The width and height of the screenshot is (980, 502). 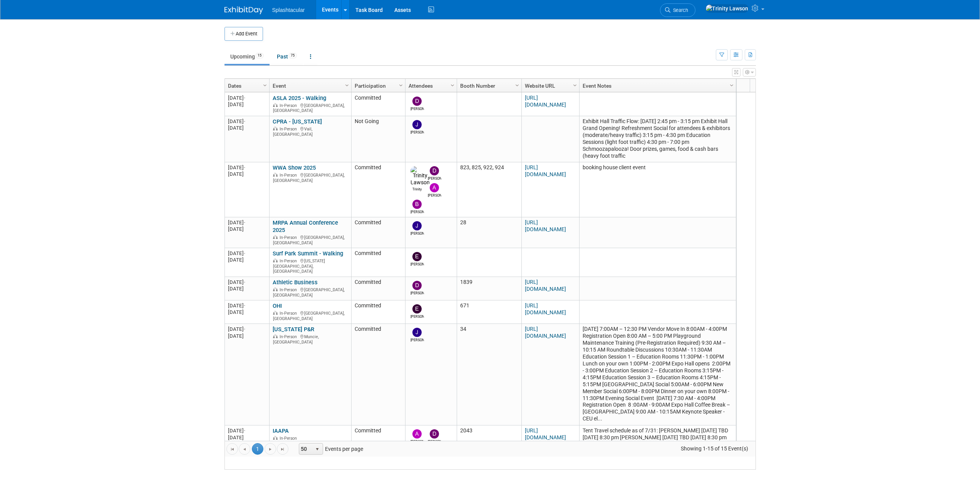 I want to click on span: Splashtacular, so click(x=288, y=10).